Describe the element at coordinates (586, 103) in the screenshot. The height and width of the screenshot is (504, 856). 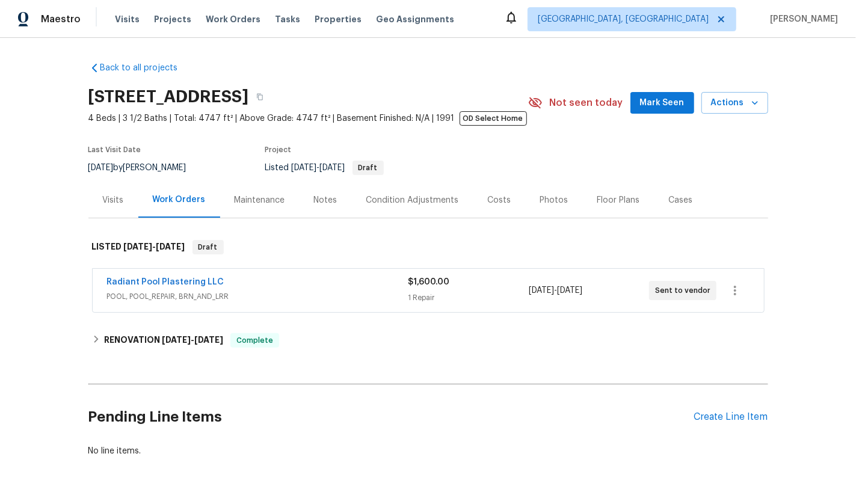
I see `span: Not seen today` at that location.